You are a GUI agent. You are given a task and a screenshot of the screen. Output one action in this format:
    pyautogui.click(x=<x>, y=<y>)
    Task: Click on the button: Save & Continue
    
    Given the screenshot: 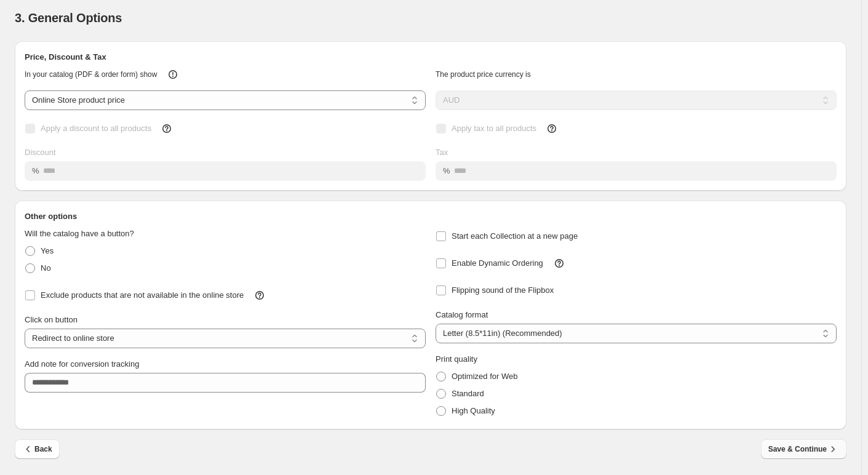 What is the action you would take?
    pyautogui.click(x=804, y=449)
    